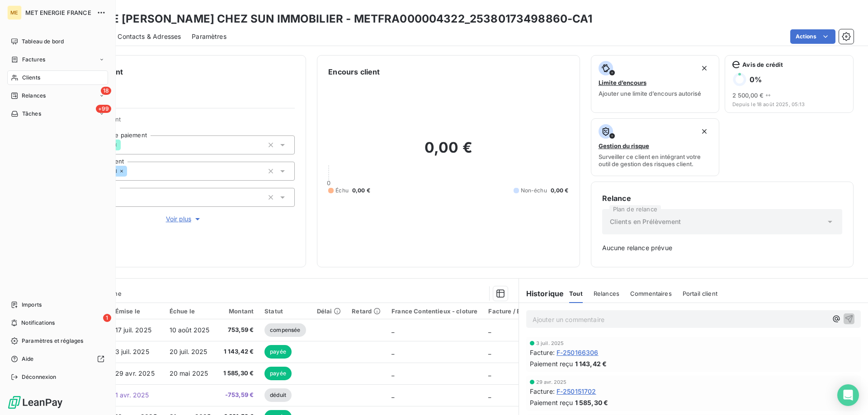  What do you see at coordinates (645, 222) in the screenshot?
I see `span: Clients en Prélèvement` at bounding box center [645, 222].